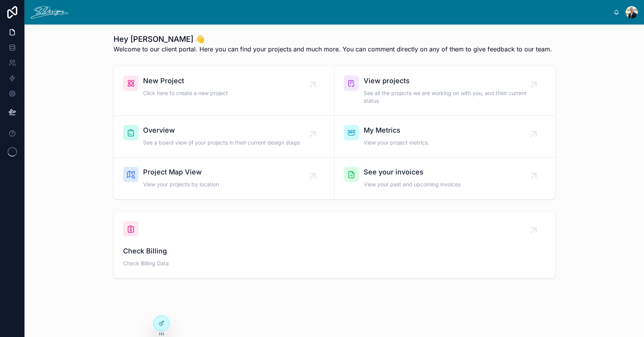 The height and width of the screenshot is (337, 644). What do you see at coordinates (221, 130) in the screenshot?
I see `span: Overview` at bounding box center [221, 130].